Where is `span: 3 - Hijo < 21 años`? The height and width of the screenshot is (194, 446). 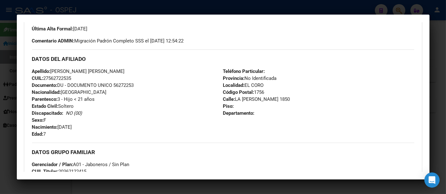
span: 3 - Hijo < 21 años is located at coordinates (63, 99).